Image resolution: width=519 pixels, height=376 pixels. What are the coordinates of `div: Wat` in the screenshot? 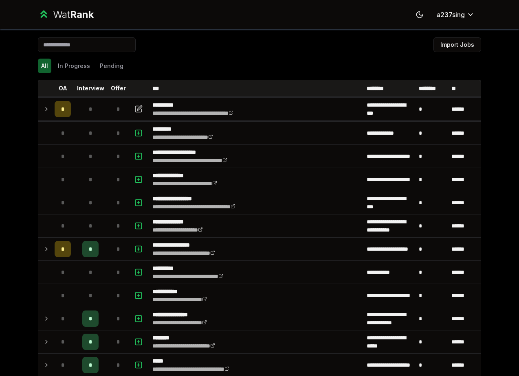 It's located at (73, 15).